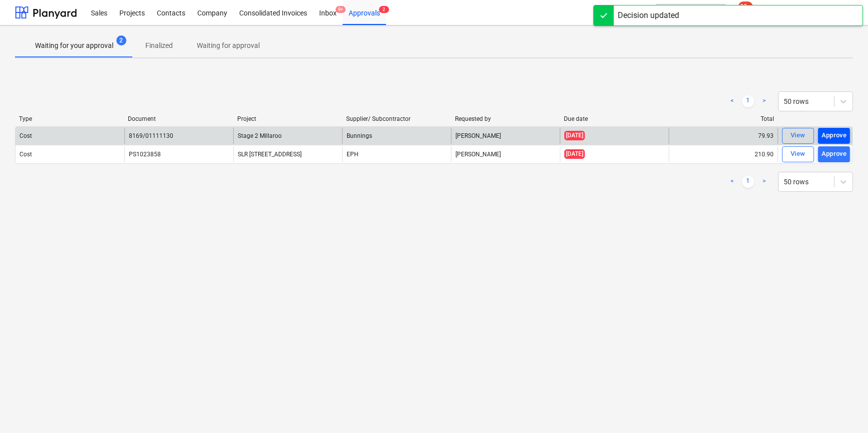 Image resolution: width=868 pixels, height=433 pixels. I want to click on div: Chat Widget, so click(843, 409).